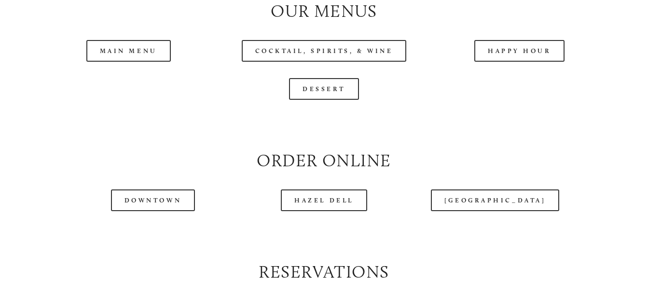  Describe the element at coordinates (153, 200) in the screenshot. I see `a: Downtown` at that location.